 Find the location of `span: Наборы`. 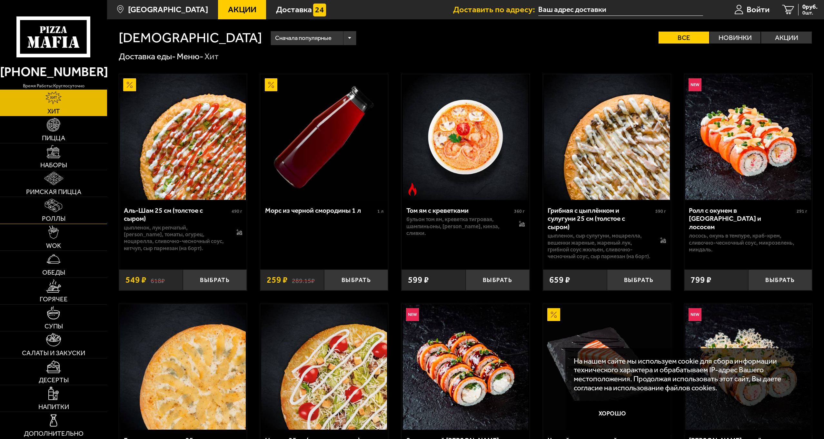

span: Наборы is located at coordinates (54, 165).